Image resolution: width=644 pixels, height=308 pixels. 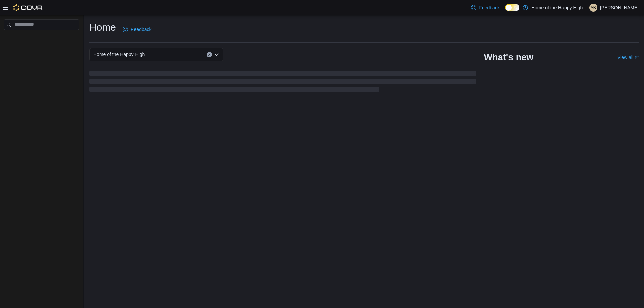 I want to click on div: Andrea Benvenuto, so click(x=593, y=8).